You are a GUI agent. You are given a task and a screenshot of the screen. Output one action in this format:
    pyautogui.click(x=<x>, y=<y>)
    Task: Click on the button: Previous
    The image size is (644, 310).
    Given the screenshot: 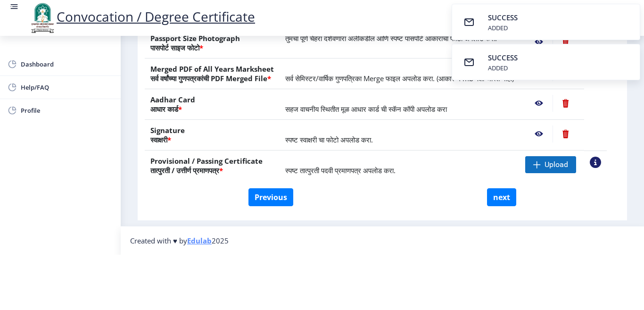 What is the action you would take?
    pyautogui.click(x=270, y=197)
    